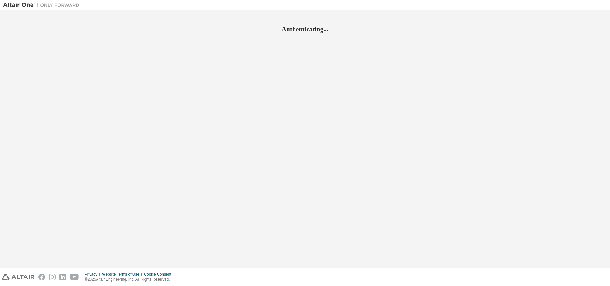 The height and width of the screenshot is (286, 610). Describe the element at coordinates (52, 277) in the screenshot. I see `img: instagram.svg` at that location.